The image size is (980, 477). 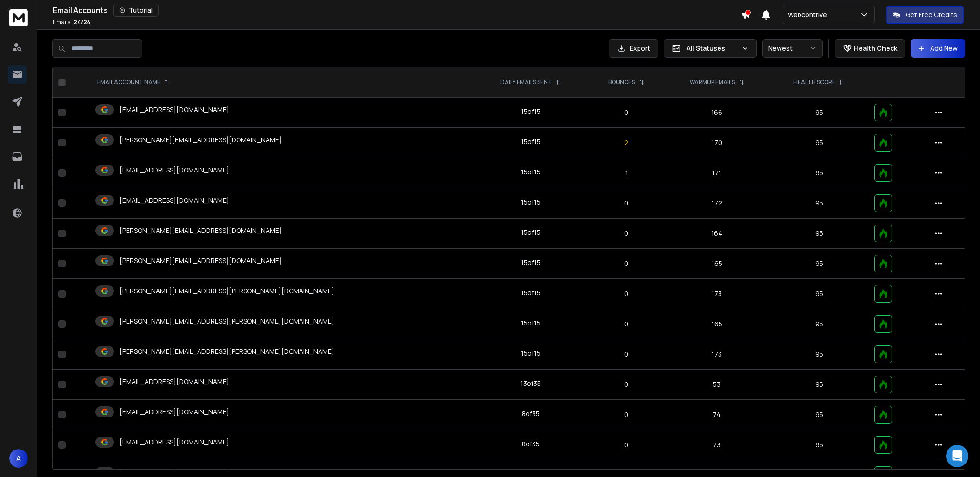 I want to click on span: A, so click(x=19, y=458).